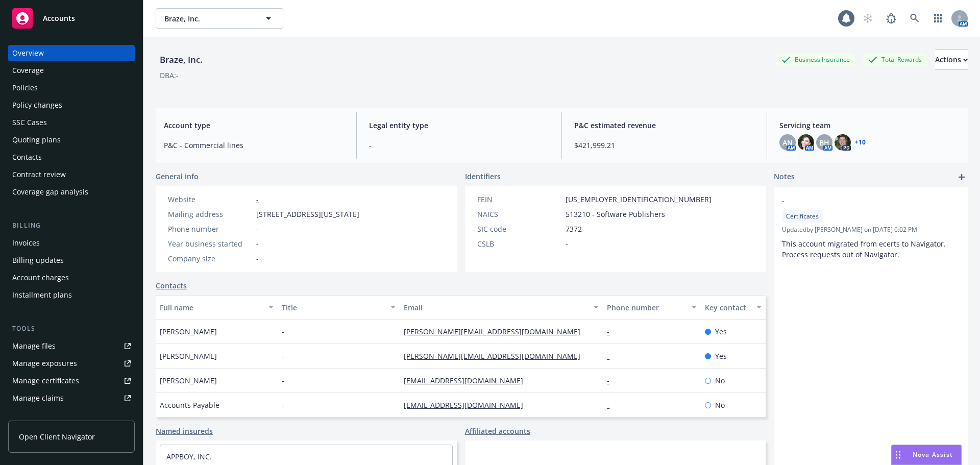 The width and height of the screenshot is (980, 465). What do you see at coordinates (962, 177) in the screenshot?
I see `a: add` at bounding box center [962, 177].